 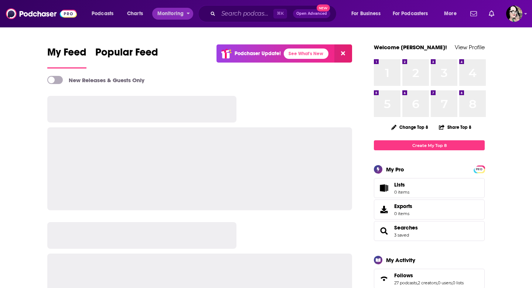 What do you see at coordinates (96, 80) in the screenshot?
I see `a: New Releases & Guests Only` at bounding box center [96, 80].